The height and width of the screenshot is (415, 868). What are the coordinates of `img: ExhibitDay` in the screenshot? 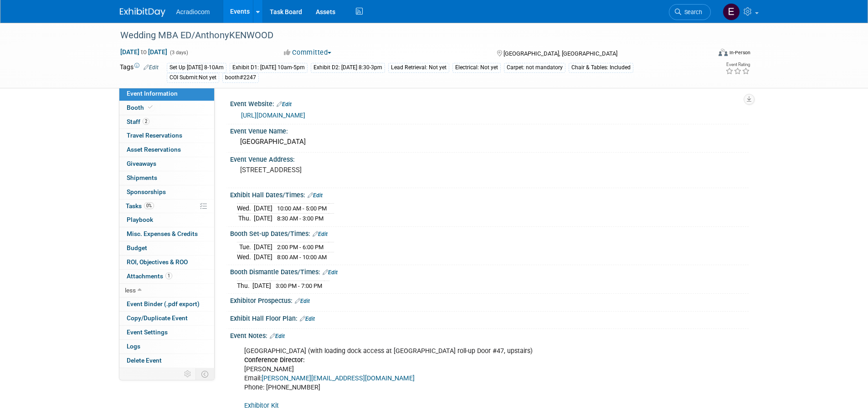 It's located at (143, 12).